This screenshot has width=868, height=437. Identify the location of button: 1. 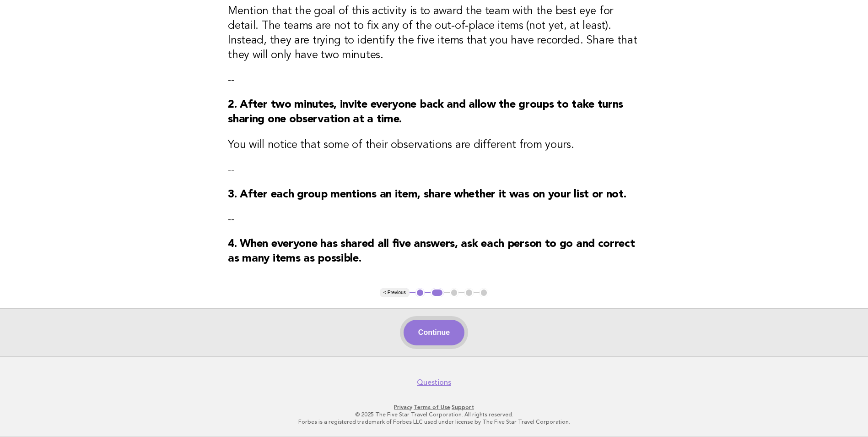
(420, 292).